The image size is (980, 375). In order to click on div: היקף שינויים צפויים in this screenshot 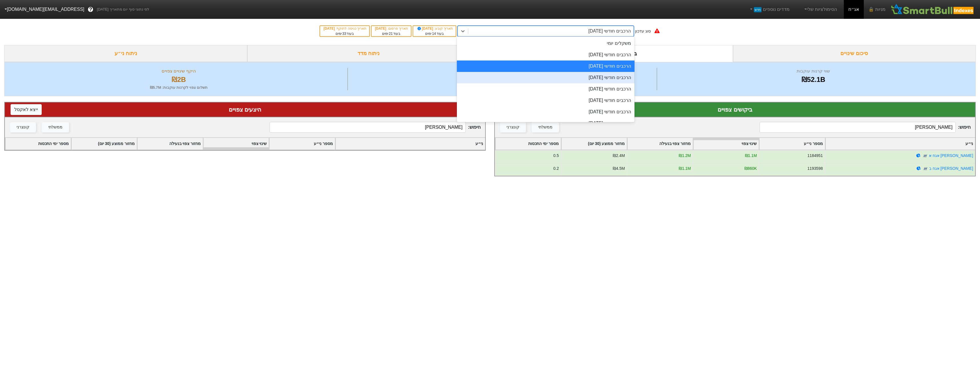, I will do `click(178, 71)`.